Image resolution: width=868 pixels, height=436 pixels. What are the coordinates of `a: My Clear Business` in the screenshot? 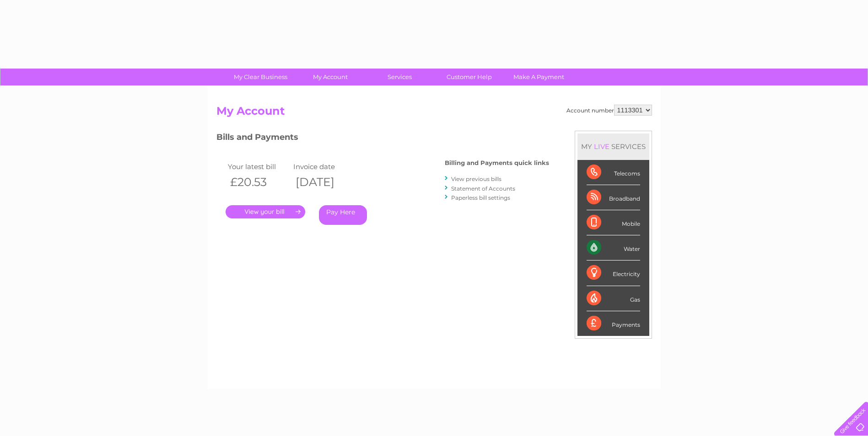 It's located at (260, 77).